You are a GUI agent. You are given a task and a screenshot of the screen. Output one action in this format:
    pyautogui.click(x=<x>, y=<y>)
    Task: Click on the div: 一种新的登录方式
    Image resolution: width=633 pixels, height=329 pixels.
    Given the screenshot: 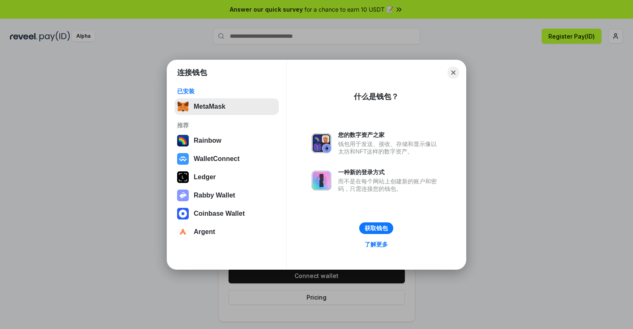 What is the action you would take?
    pyautogui.click(x=389, y=172)
    